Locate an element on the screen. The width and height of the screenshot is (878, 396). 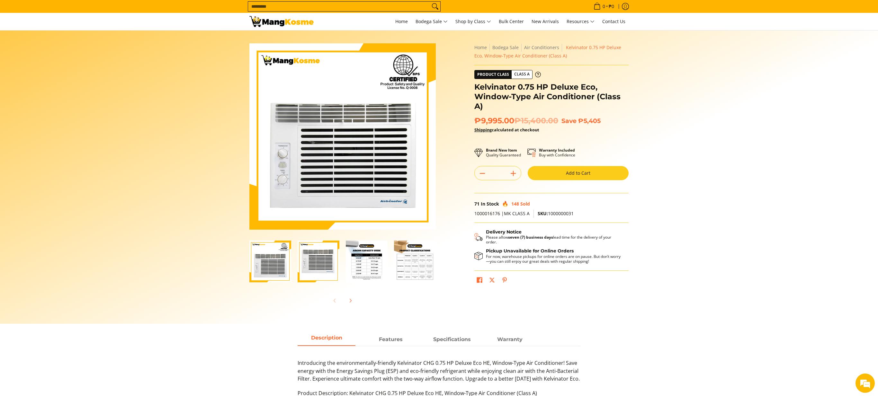
a: Bulk Center is located at coordinates (511, 22).